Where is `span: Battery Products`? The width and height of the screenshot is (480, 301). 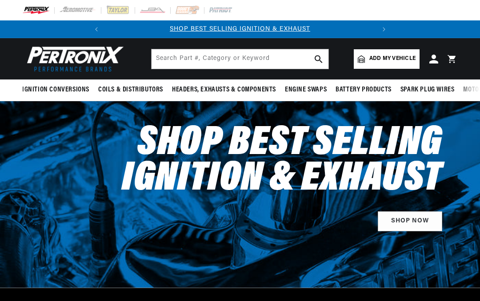
span: Battery Products is located at coordinates (363, 90).